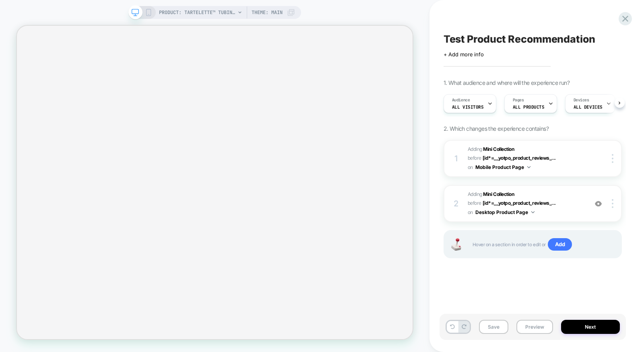  I want to click on span: ALL PRODUCTS, so click(528, 107).